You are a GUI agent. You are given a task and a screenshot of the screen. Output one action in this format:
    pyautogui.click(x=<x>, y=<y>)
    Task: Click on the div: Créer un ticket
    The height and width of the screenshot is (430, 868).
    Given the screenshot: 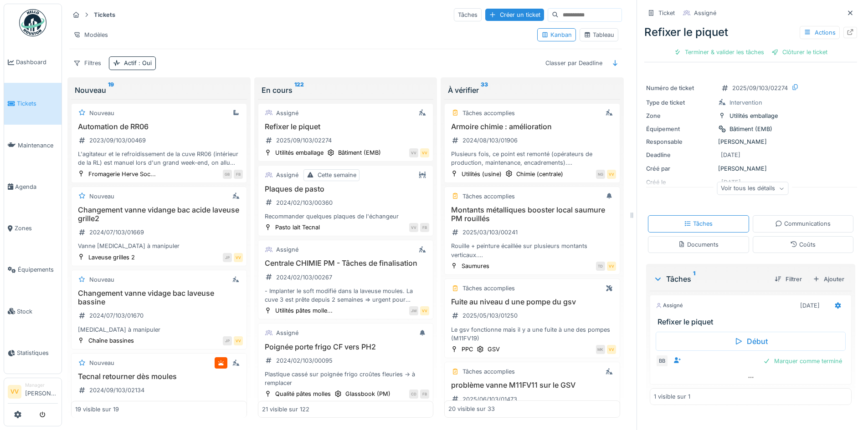 What is the action you would take?
    pyautogui.click(x=514, y=14)
    